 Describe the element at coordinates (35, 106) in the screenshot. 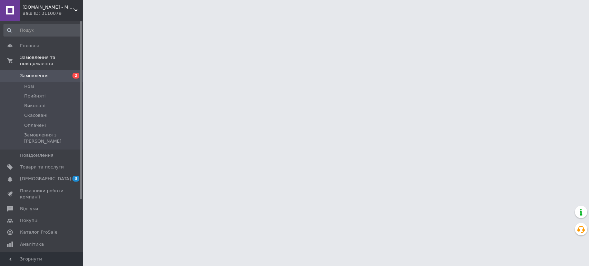

I see `span: Виконані` at that location.